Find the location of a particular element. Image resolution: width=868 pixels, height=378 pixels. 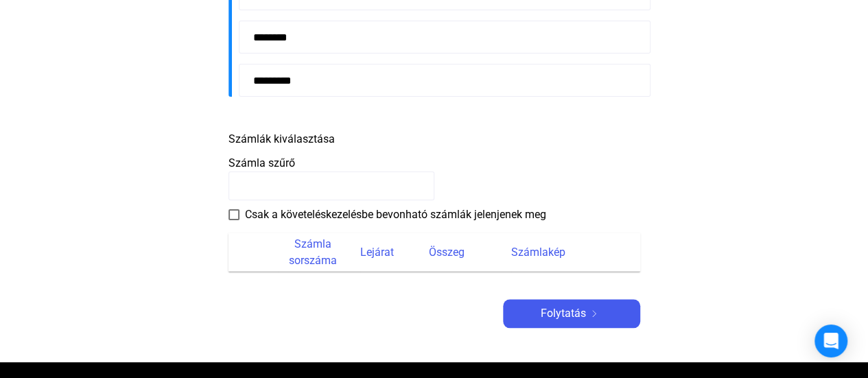

div: Számlakép is located at coordinates (567, 252).